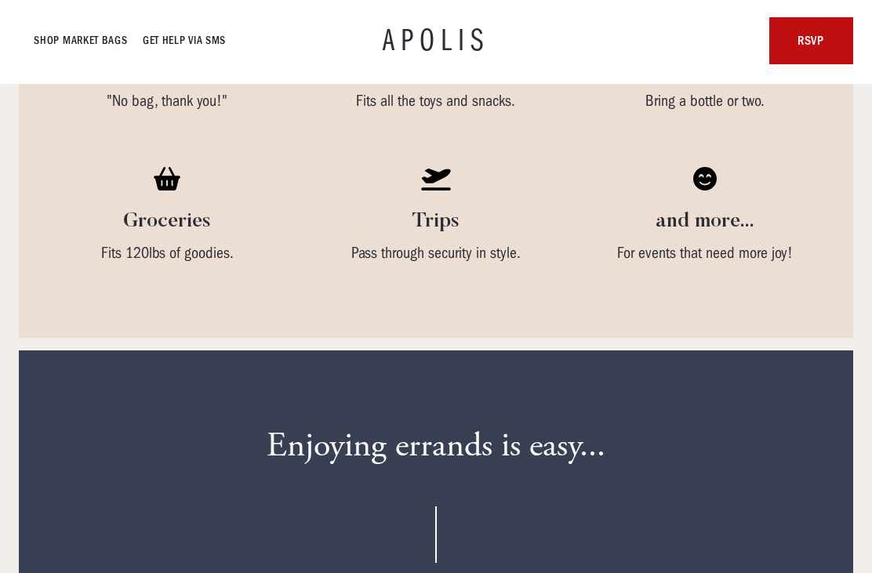 This screenshot has height=573, width=872. Describe the element at coordinates (436, 253) in the screenshot. I see `div: Pass through security in style.` at that location.